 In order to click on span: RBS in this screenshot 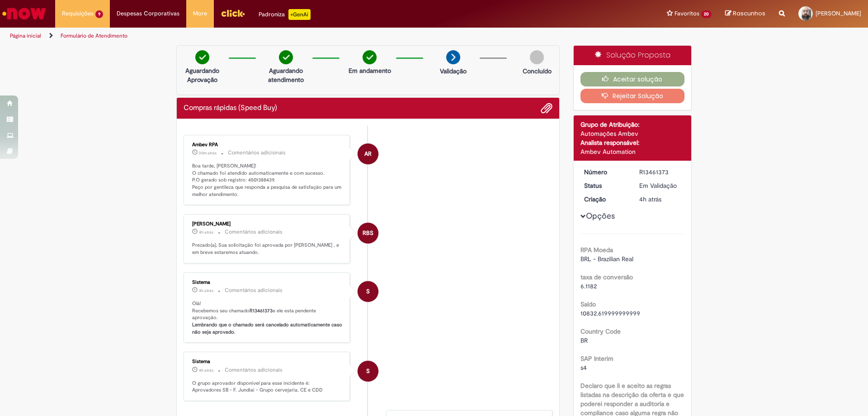, I will do `click(368, 233)`.